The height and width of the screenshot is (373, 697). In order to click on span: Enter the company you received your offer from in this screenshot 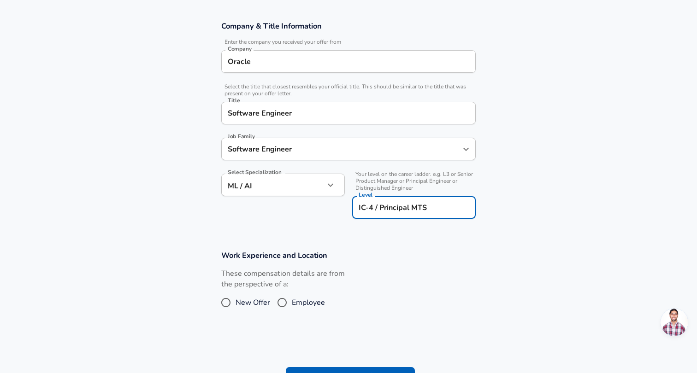, I will do `click(349, 42)`.